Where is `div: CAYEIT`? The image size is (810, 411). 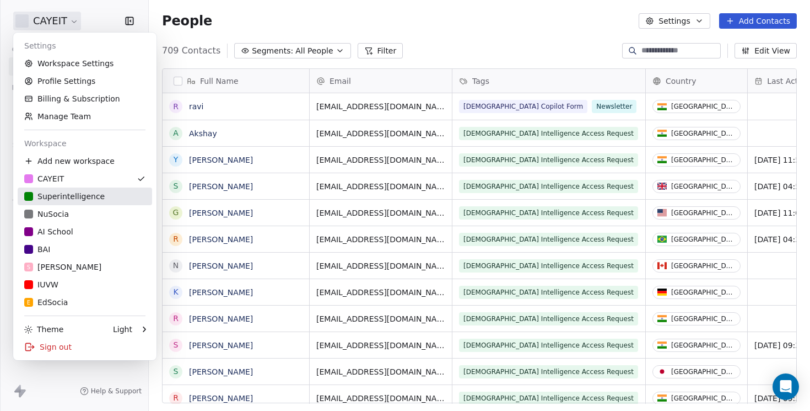
div: CAYEIT is located at coordinates (44, 179).